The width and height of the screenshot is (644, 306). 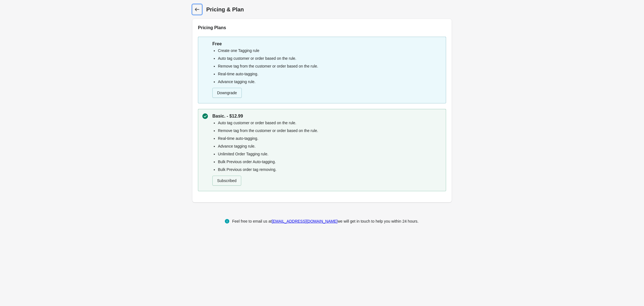 What do you see at coordinates (327, 116) in the screenshot?
I see `p: Basic. - $12.99` at bounding box center [327, 116].